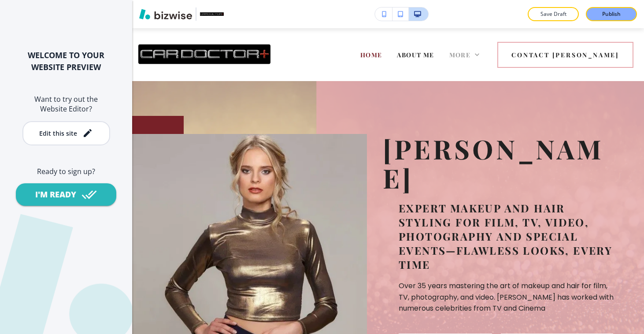  Describe the element at coordinates (464, 55) in the screenshot. I see `div: More` at that location.